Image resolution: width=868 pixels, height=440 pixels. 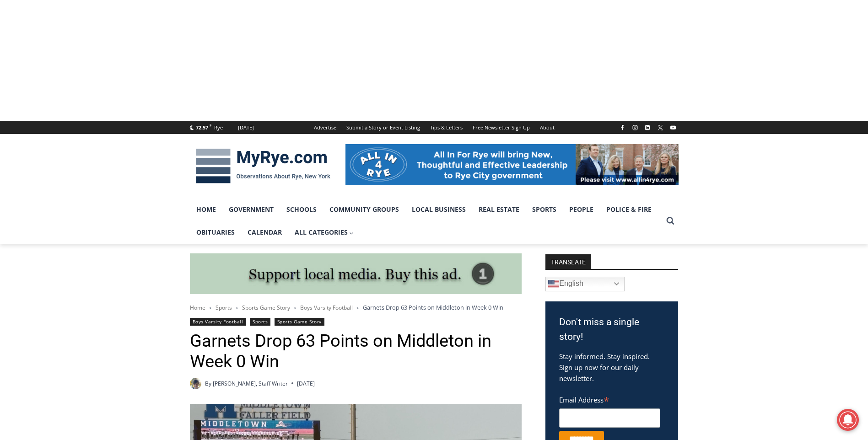 I want to click on a: All in for Rye, so click(x=512, y=165).